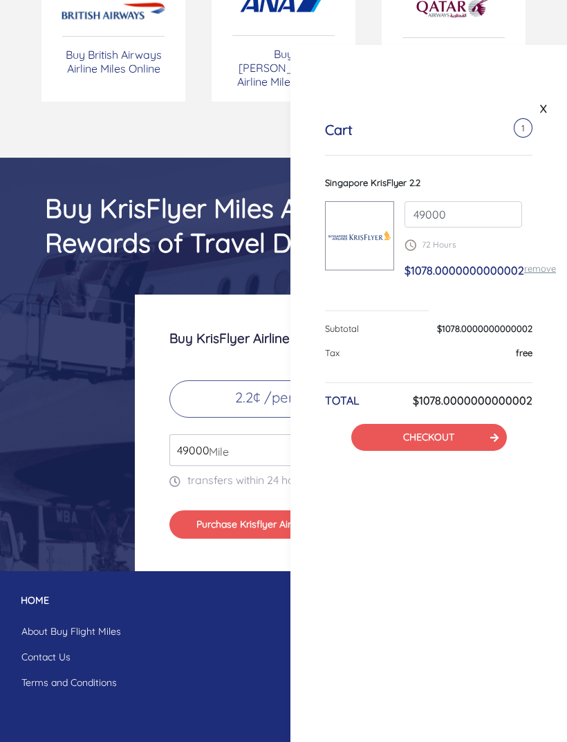 This screenshot has height=742, width=567. I want to click on button: Purchase Krisflyer Airline Miles$1,078.00, so click(283, 524).